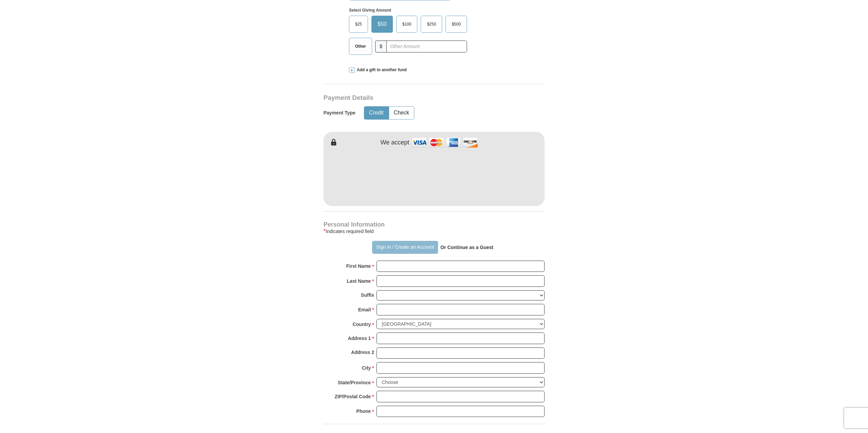  What do you see at coordinates (395, 142) in the screenshot?
I see `h4: We accept` at bounding box center [395, 142].